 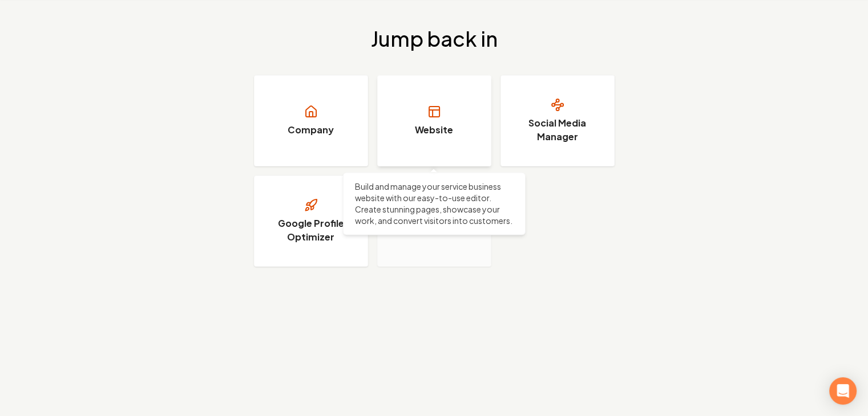 I want to click on a: Google Profile Optimizer, so click(x=311, y=221).